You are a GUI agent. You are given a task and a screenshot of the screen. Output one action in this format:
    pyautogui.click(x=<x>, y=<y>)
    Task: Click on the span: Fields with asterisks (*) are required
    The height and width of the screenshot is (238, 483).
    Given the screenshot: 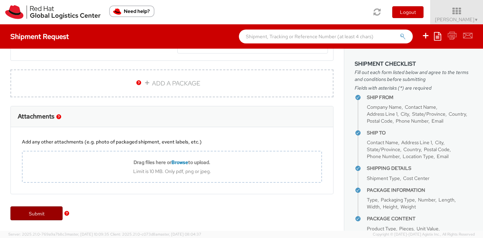 What is the action you would take?
    pyautogui.click(x=414, y=88)
    